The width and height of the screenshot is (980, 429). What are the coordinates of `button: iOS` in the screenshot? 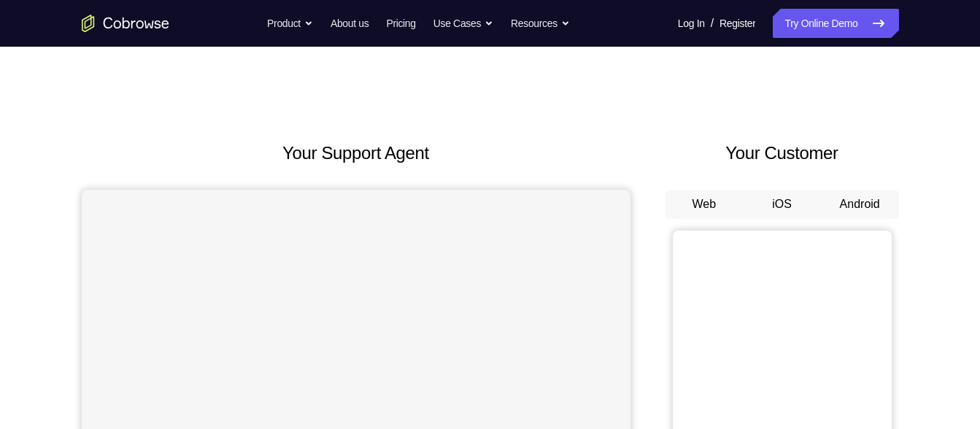 It's located at (781, 205).